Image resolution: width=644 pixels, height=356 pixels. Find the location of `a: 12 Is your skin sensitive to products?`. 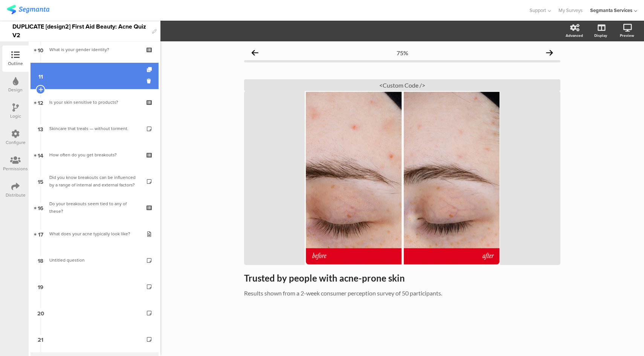

a: 12 Is your skin sensitive to products? is located at coordinates (95, 103).